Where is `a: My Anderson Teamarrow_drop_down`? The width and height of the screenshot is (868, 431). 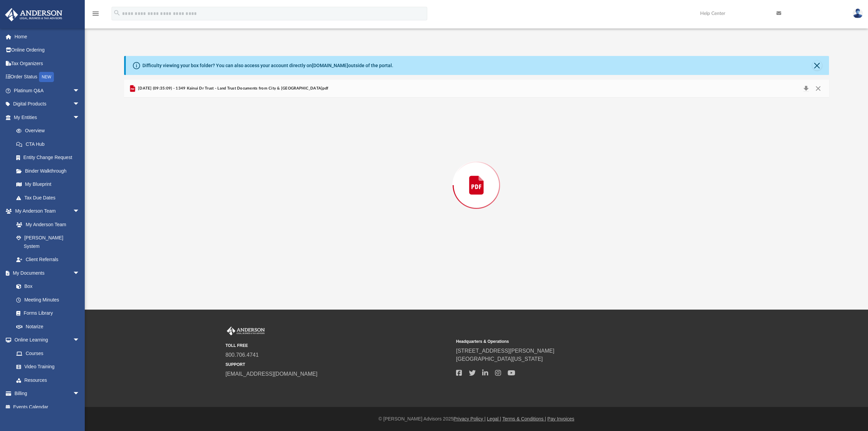 a: My Anderson Teamarrow_drop_down is located at coordinates (46, 211).